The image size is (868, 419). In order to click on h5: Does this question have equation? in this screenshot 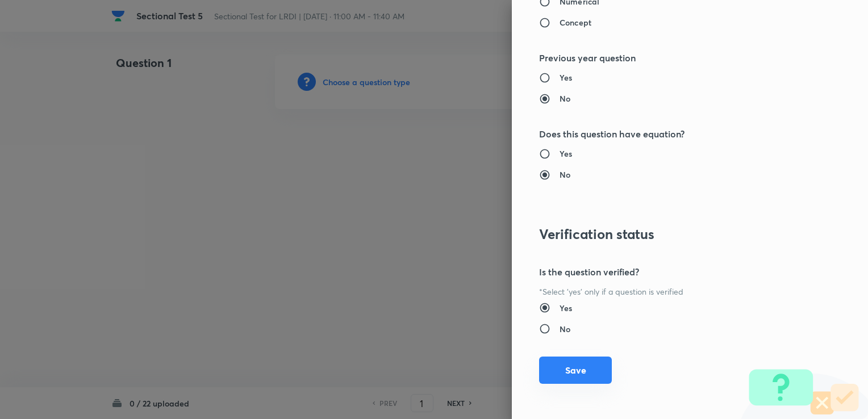, I will do `click(671, 134)`.